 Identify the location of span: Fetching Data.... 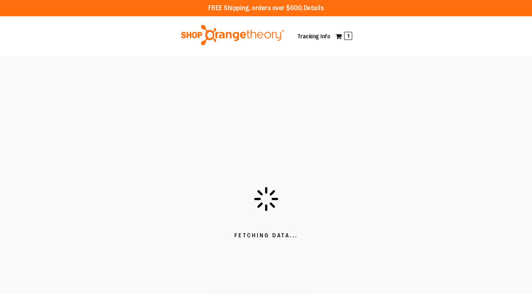
(266, 235).